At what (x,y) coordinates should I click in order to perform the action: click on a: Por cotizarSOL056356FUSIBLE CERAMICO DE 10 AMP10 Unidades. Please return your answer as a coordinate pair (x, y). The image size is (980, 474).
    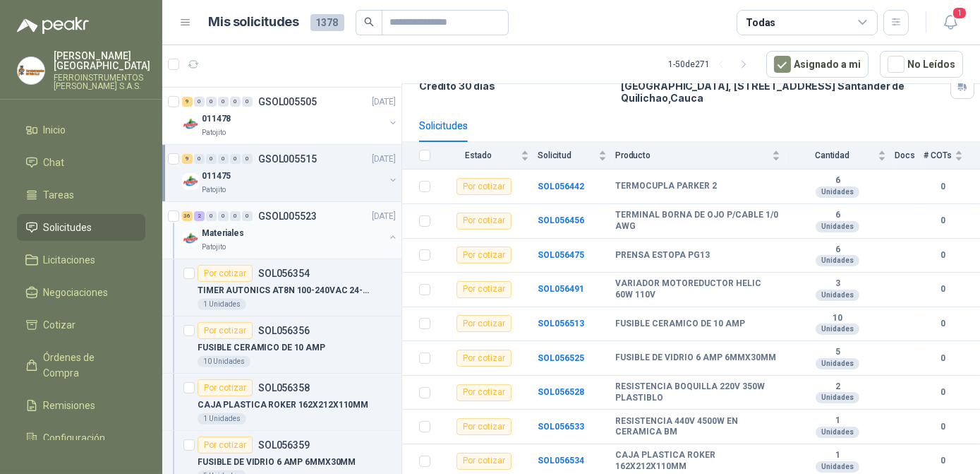
    Looking at the image, I should click on (281, 345).